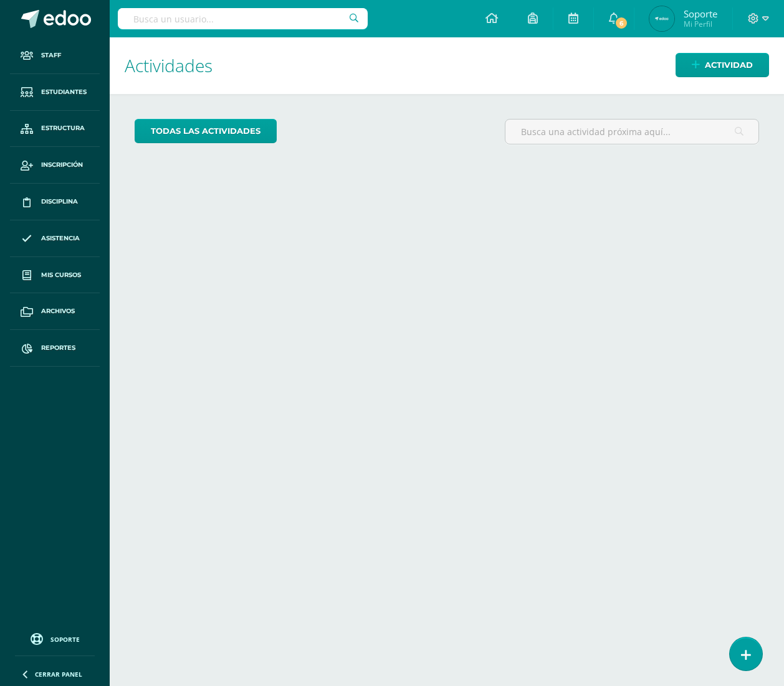  I want to click on img: 6eb19c9fc5140c4c0b74dee857365361.png, so click(661, 19).